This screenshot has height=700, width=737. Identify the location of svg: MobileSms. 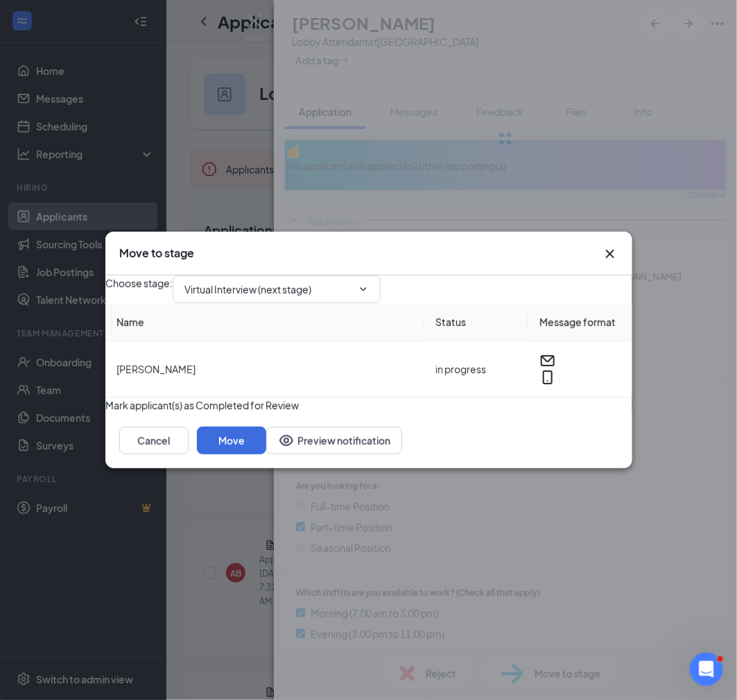
(548, 377).